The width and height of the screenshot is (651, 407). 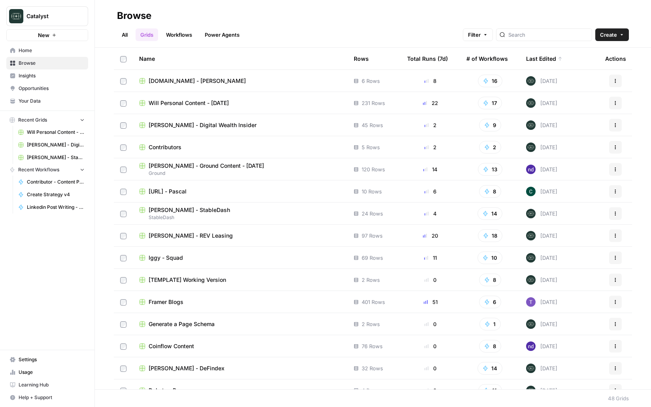 I want to click on span: Settings, so click(x=51, y=360).